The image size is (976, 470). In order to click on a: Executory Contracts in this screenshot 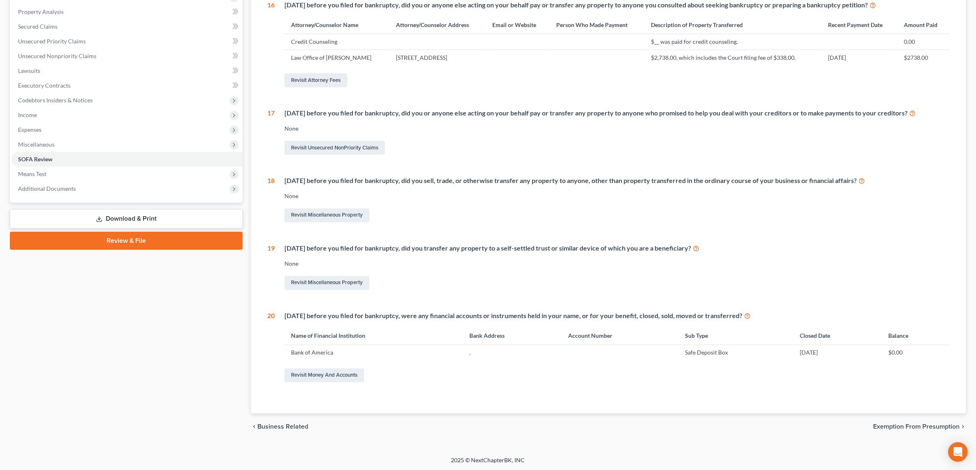, I will do `click(127, 86)`.